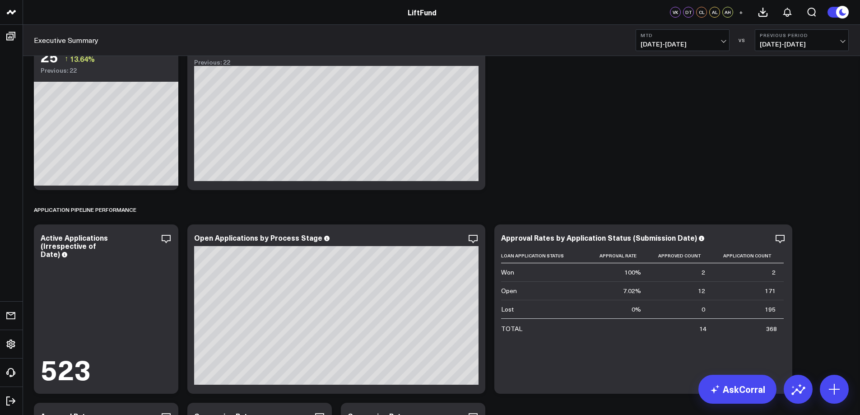 The image size is (860, 415). Describe the element at coordinates (11, 401) in the screenshot. I see `a: Log Out` at that location.